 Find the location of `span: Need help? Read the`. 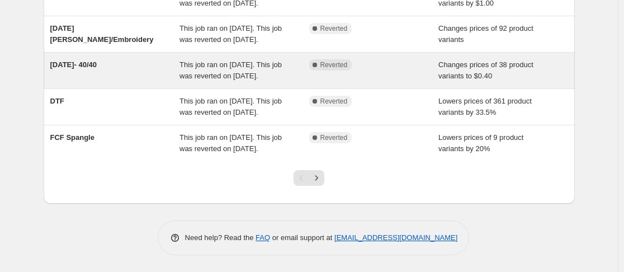

span: Need help? Read the is located at coordinates (220, 237).